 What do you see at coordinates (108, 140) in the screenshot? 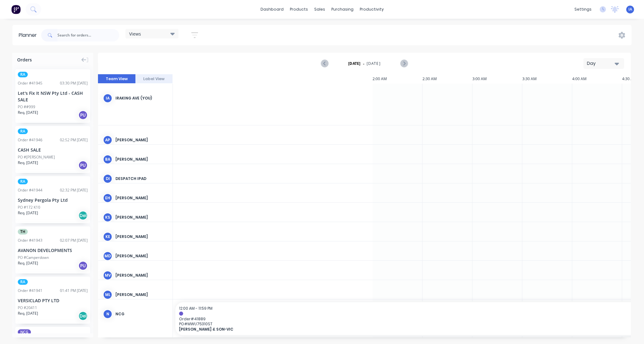
I see `div: AP` at bounding box center [108, 140].